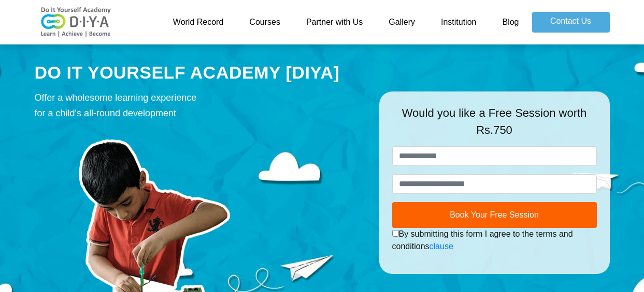 The height and width of the screenshot is (292, 644). What do you see at coordinates (511, 22) in the screenshot?
I see `a: Blog` at bounding box center [511, 22].